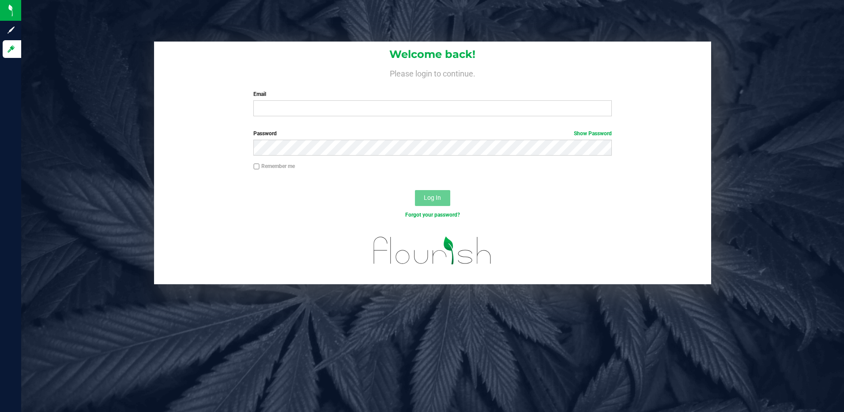 Image resolution: width=844 pixels, height=412 pixels. Describe the element at coordinates (265, 133) in the screenshot. I see `span: Password` at that location.